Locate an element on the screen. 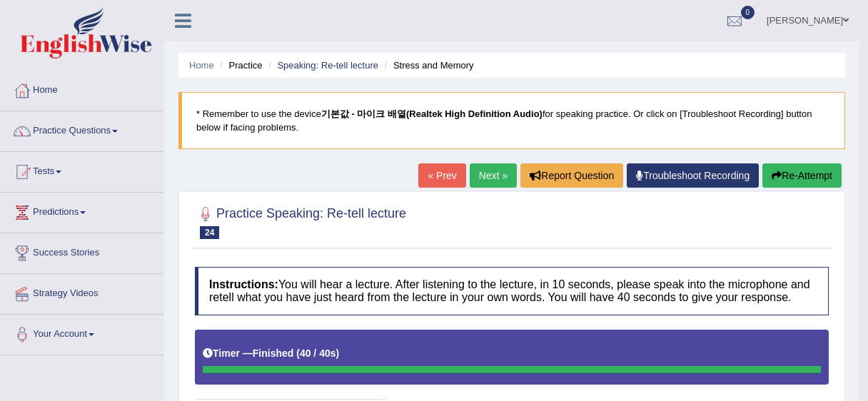  b: 기본값 - 마이크 배열(Realtek High Definition Audio) is located at coordinates (432, 113).